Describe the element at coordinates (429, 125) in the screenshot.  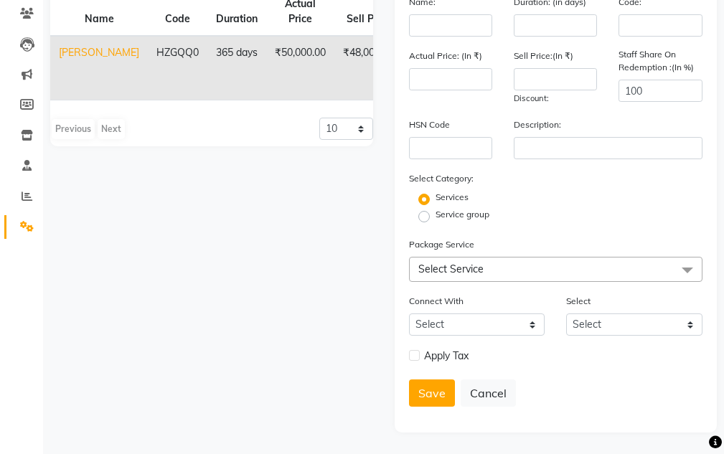
I see `label: HSN Code` at that location.